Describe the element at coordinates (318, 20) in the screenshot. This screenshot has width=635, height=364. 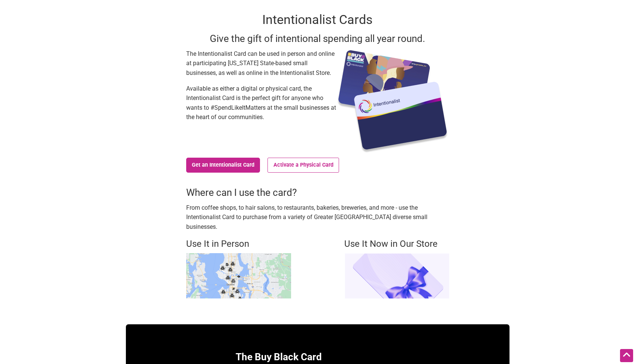
I see `h1: Intentionalist Cards` at that location.